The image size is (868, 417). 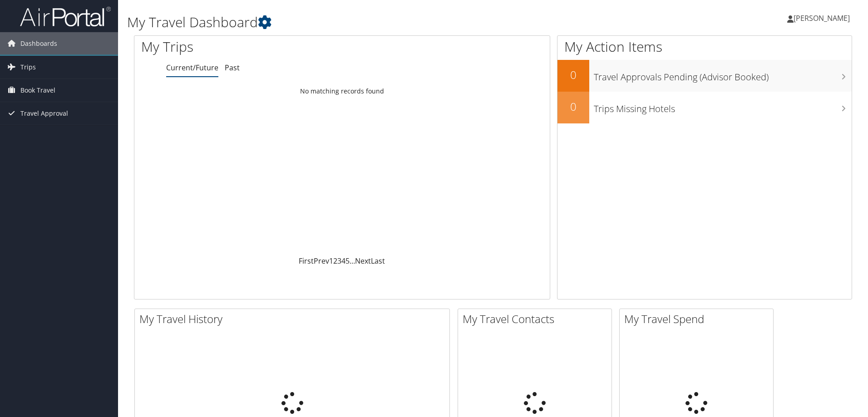 I want to click on span: Dashboards, so click(x=39, y=43).